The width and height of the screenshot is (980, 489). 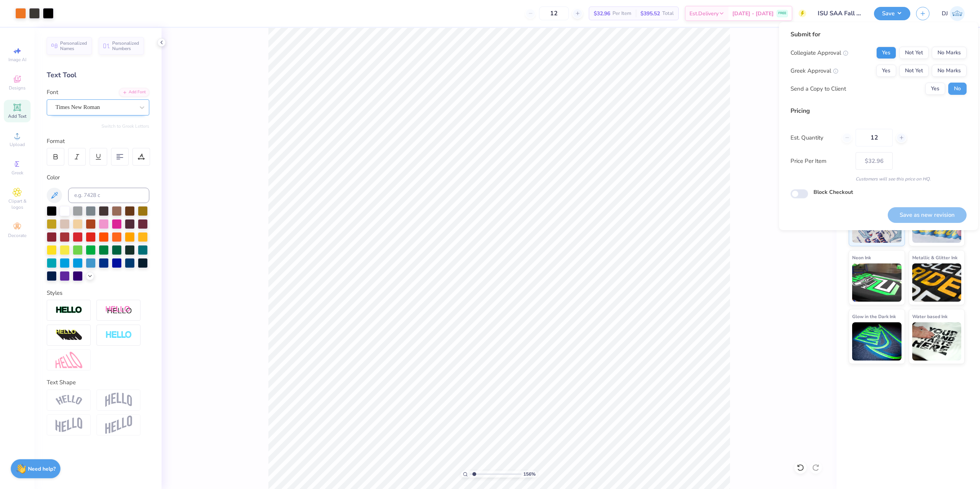 I want to click on div: Customers will see this price on HQ., so click(x=879, y=179).